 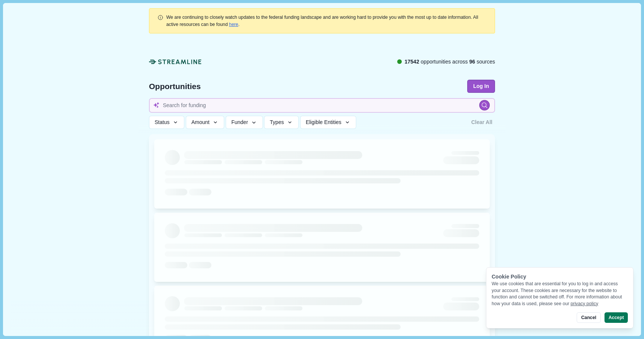 What do you see at coordinates (588, 317) in the screenshot?
I see `button: Cancel` at bounding box center [588, 317].